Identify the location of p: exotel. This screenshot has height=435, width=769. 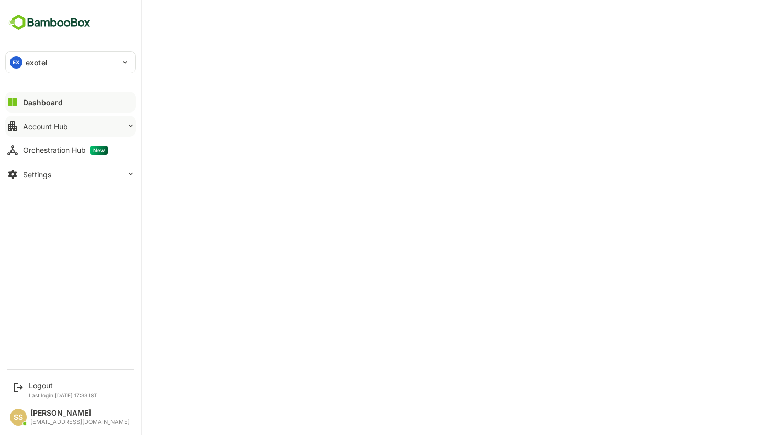
(37, 62).